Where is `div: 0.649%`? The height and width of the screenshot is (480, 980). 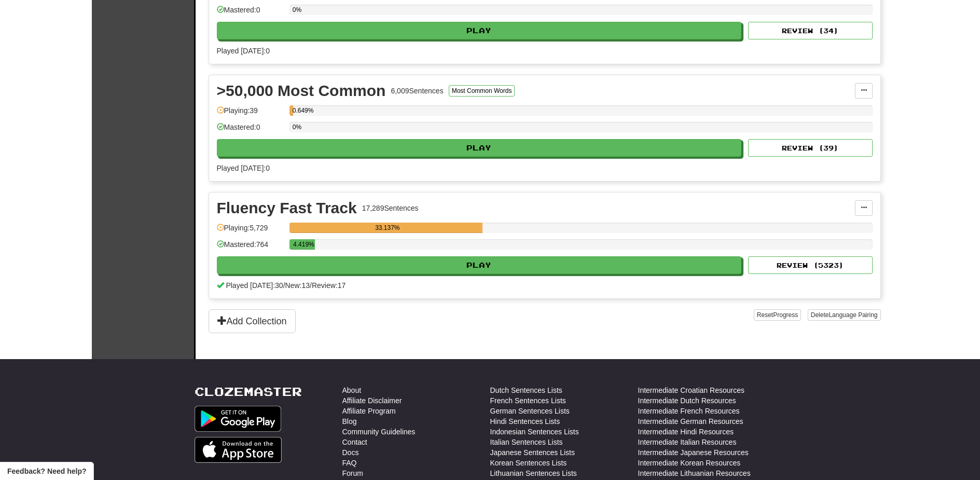 div: 0.649% is located at coordinates (293, 110).